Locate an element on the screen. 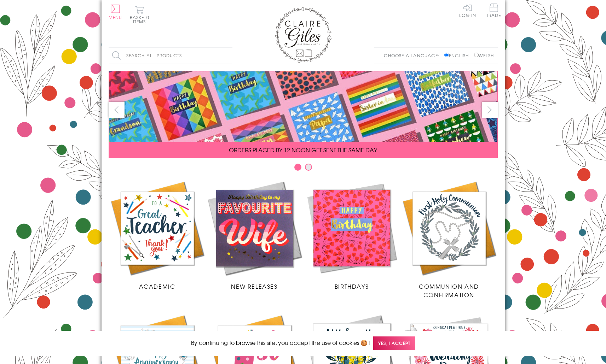  label: English is located at coordinates (458, 55).